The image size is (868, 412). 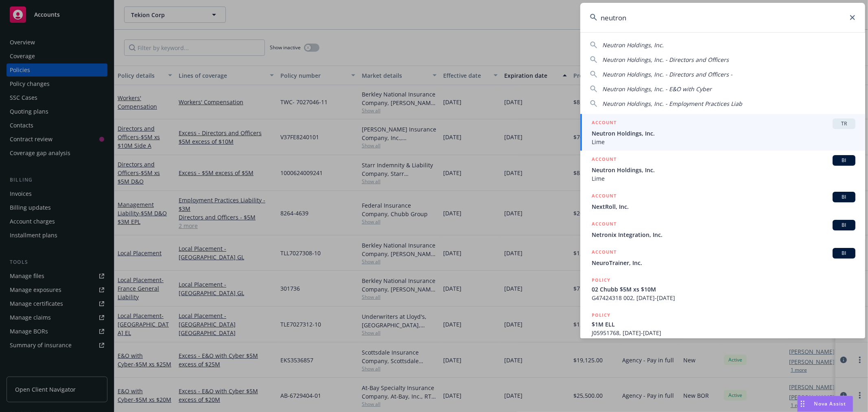 What do you see at coordinates (724, 324) in the screenshot?
I see `span: $1M ELL` at bounding box center [724, 324].